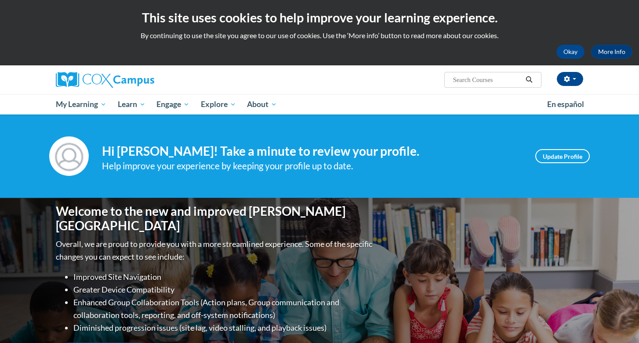 Image resolution: width=639 pixels, height=343 pixels. Describe the element at coordinates (131, 105) in the screenshot. I see `a: Learn` at that location.